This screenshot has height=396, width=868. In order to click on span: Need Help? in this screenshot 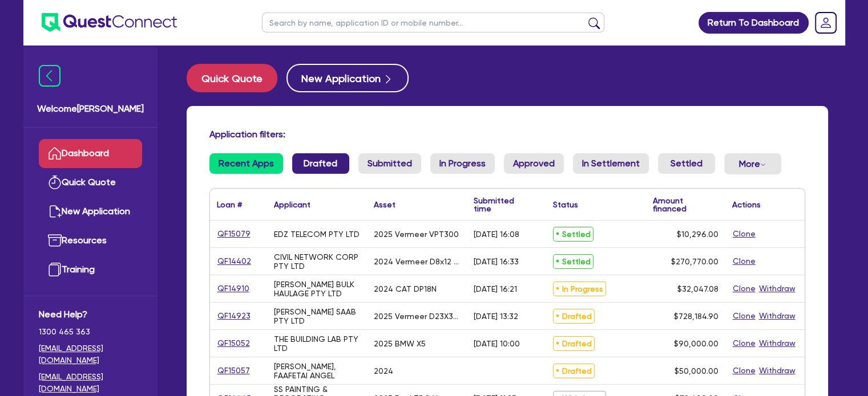, I will do `click(90, 315)`.